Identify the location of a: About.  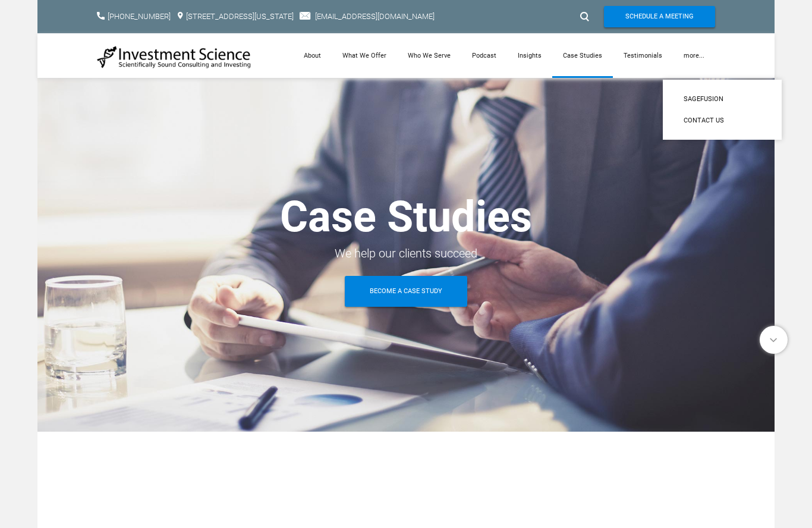
(312, 55).